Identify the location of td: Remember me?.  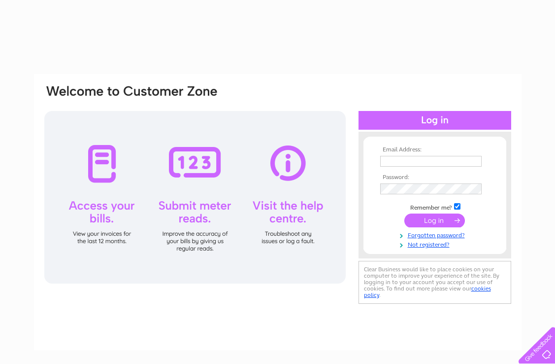
(435, 206).